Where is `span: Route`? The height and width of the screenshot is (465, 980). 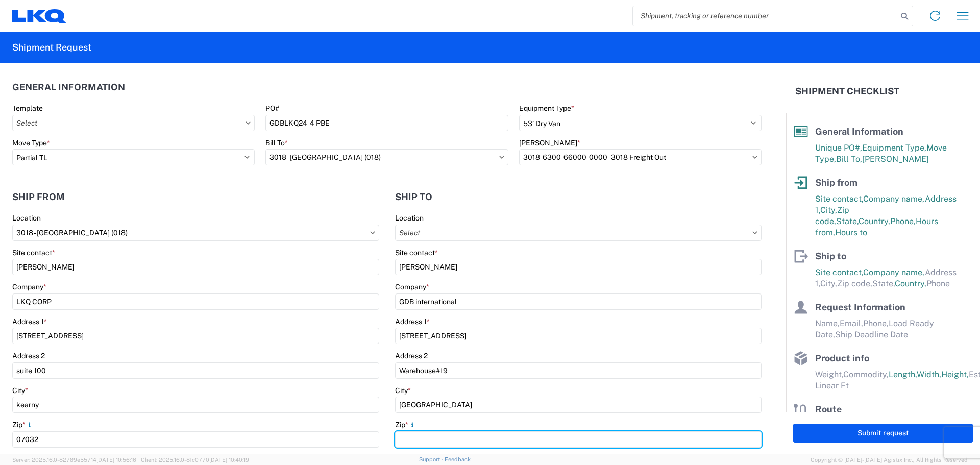
span: Route is located at coordinates (829, 409).